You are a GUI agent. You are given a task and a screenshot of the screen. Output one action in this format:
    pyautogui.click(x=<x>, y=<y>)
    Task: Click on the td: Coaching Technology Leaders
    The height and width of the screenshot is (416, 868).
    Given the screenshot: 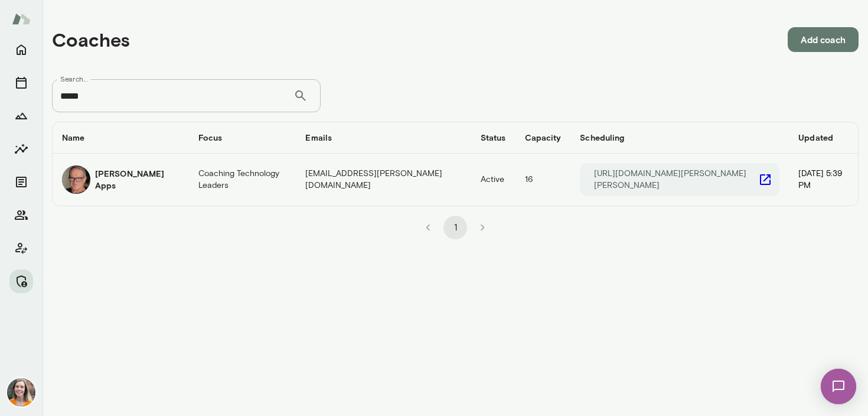 What is the action you would take?
    pyautogui.click(x=242, y=179)
    